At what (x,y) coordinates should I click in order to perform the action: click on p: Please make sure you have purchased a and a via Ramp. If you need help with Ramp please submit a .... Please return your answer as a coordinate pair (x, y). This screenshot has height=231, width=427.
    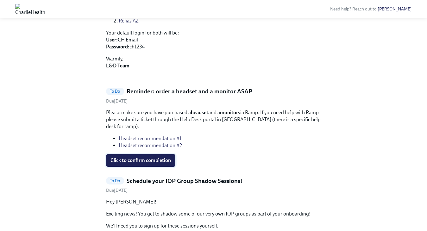
    Looking at the image, I should click on (214, 120).